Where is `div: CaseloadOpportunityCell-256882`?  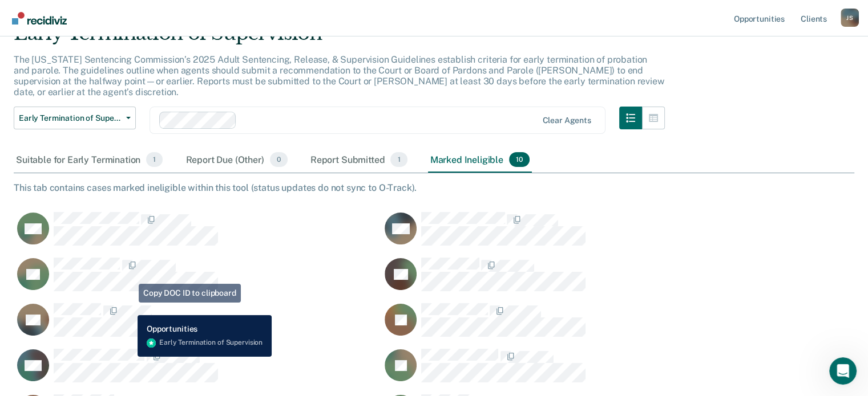 div: CaseloadOpportunityCell-256882 is located at coordinates (198, 280).